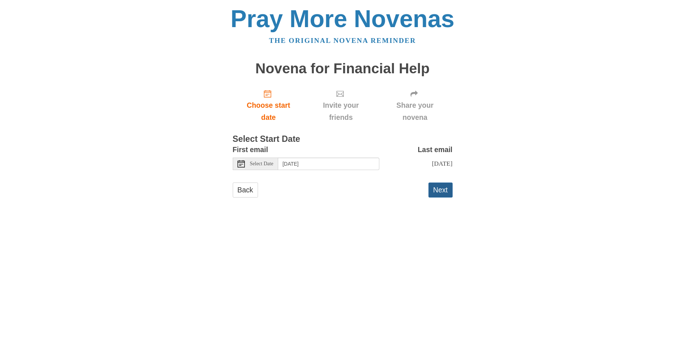 The height and width of the screenshot is (350, 685). I want to click on a: The original novena reminder, so click(342, 40).